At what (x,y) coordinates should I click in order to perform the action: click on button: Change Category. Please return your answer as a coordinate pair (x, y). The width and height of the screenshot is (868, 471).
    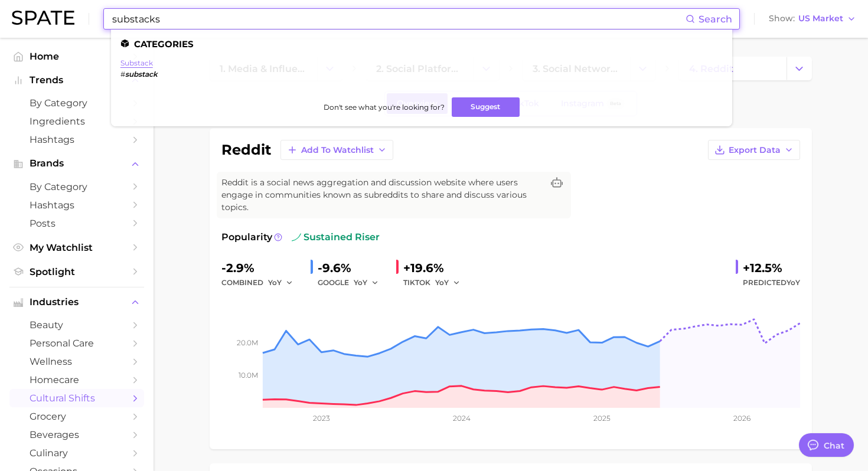
    Looking at the image, I should click on (799, 69).